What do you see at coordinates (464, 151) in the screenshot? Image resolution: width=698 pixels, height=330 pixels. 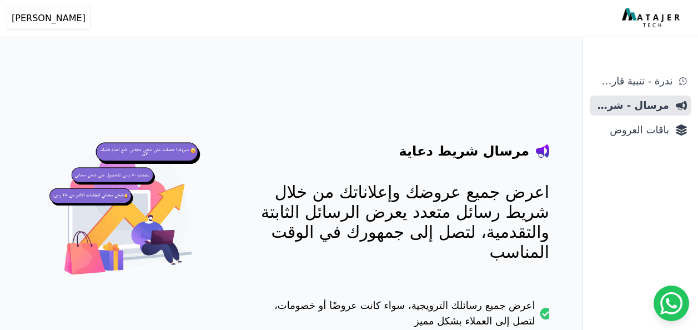 I see `h4: مرسال شريط دعاية` at bounding box center [464, 151].